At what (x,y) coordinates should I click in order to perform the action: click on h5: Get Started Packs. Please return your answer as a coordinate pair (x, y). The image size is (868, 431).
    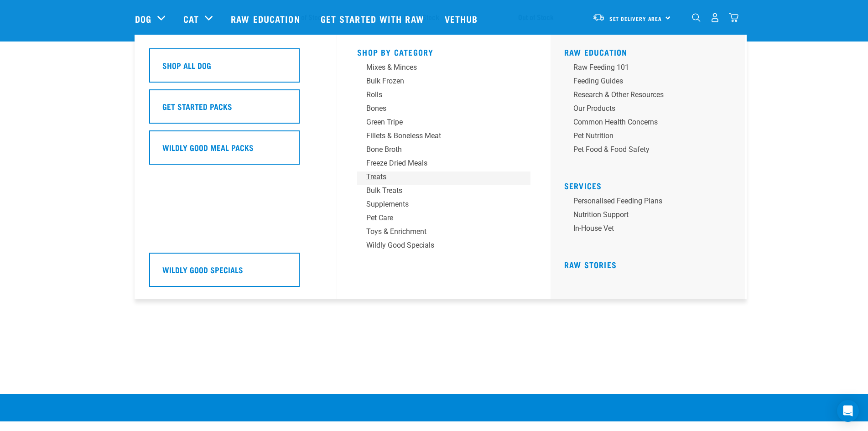
    Looking at the image, I should click on (197, 106).